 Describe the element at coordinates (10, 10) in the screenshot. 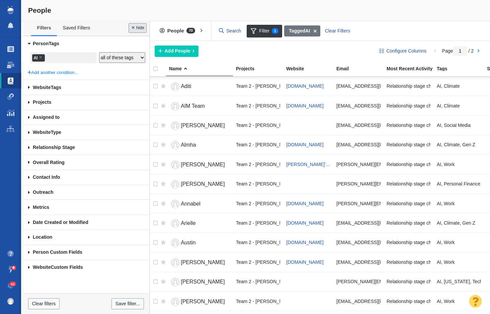

I see `img: buzzstream_logo_iconsimple.png` at that location.